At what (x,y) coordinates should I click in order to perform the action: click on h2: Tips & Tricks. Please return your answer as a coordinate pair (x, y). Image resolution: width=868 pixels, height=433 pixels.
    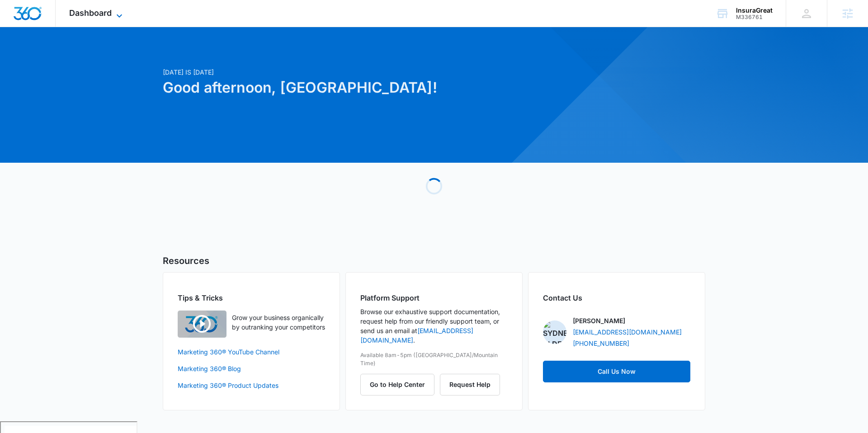
    Looking at the image, I should click on (251, 298).